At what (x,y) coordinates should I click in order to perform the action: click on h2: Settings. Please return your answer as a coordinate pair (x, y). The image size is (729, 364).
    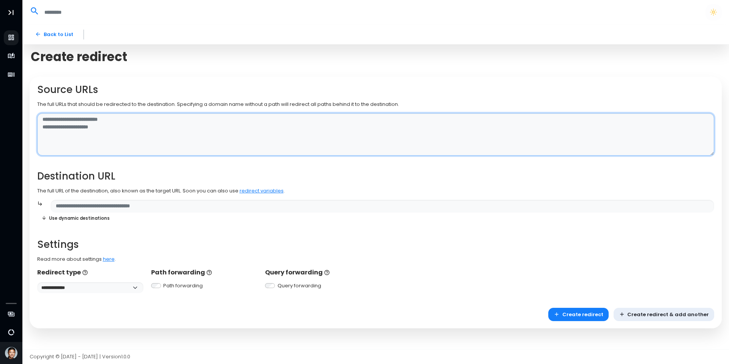
    Looking at the image, I should click on (376, 245).